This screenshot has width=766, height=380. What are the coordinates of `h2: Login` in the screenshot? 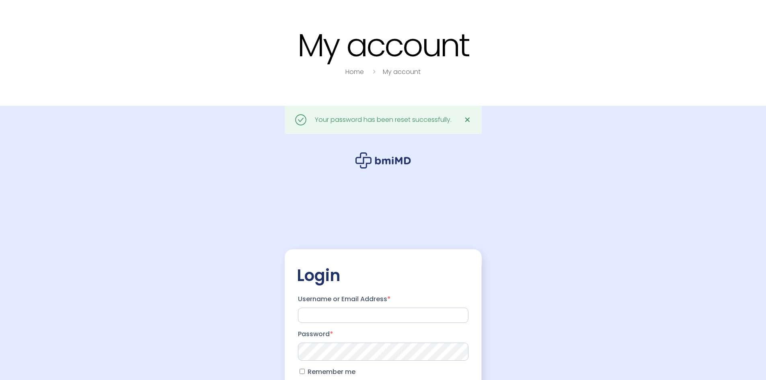 It's located at (383, 275).